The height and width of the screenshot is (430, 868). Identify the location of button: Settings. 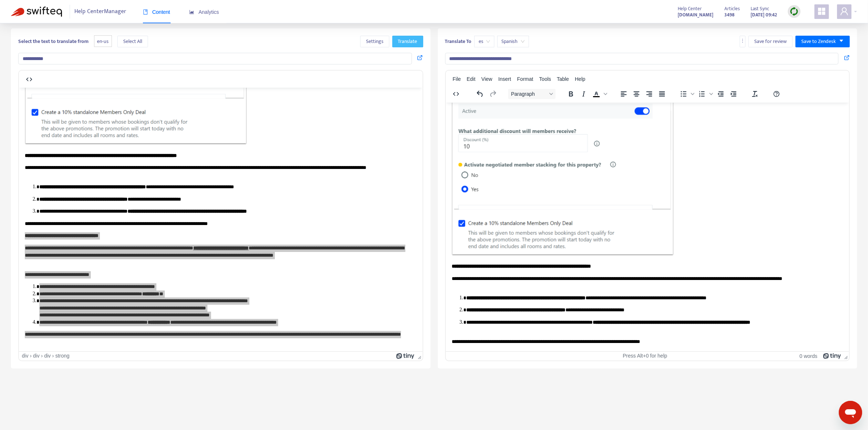
(375, 41).